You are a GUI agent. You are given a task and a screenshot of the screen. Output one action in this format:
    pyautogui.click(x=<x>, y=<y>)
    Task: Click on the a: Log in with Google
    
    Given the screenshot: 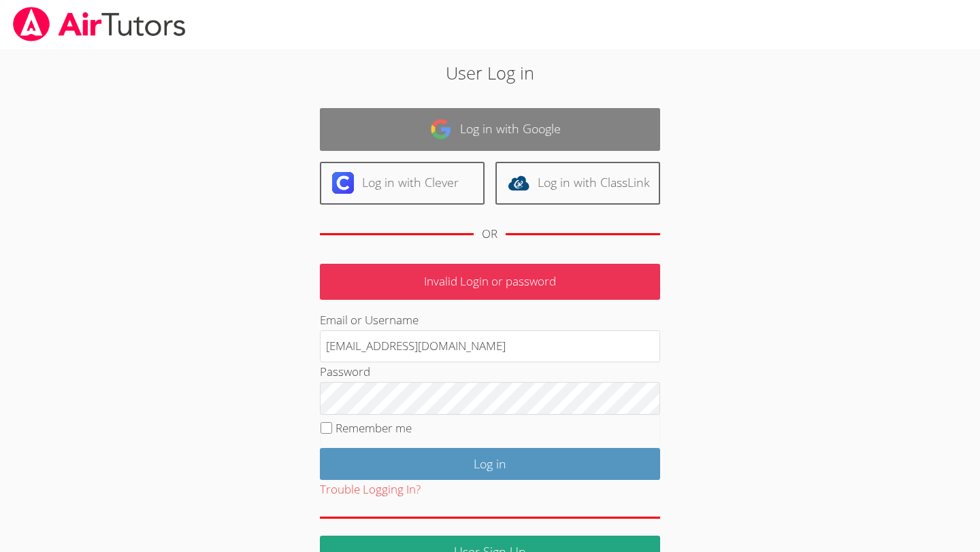 What is the action you would take?
    pyautogui.click(x=490, y=129)
    